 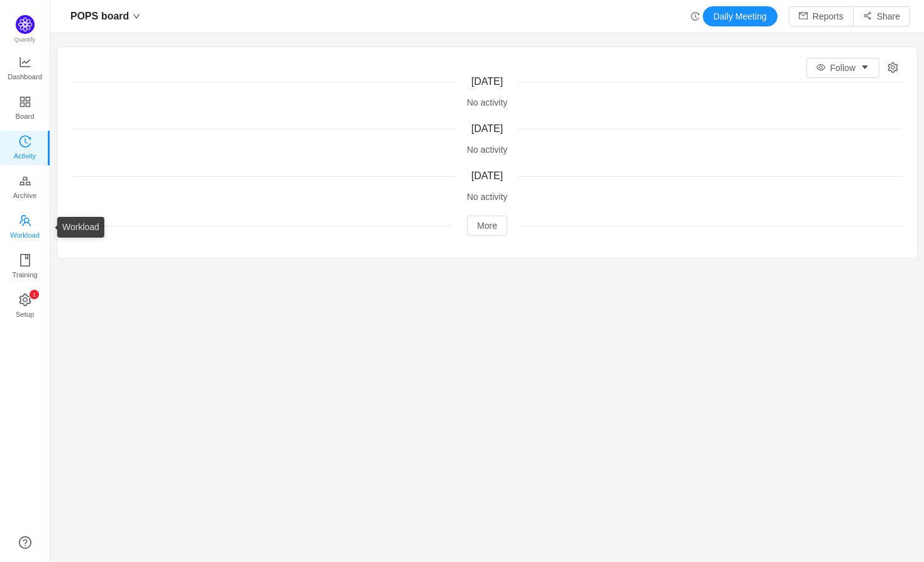 What do you see at coordinates (25, 62) in the screenshot?
I see `i: icon: line-chart` at bounding box center [25, 62].